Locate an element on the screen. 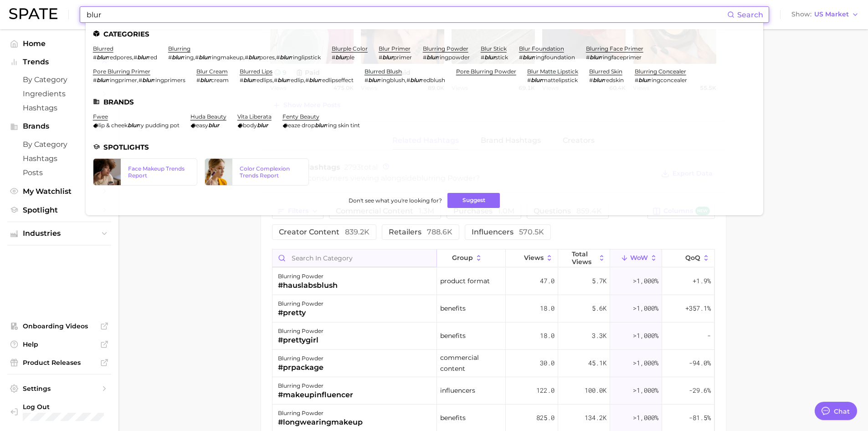  a: by Category is located at coordinates (59, 80).